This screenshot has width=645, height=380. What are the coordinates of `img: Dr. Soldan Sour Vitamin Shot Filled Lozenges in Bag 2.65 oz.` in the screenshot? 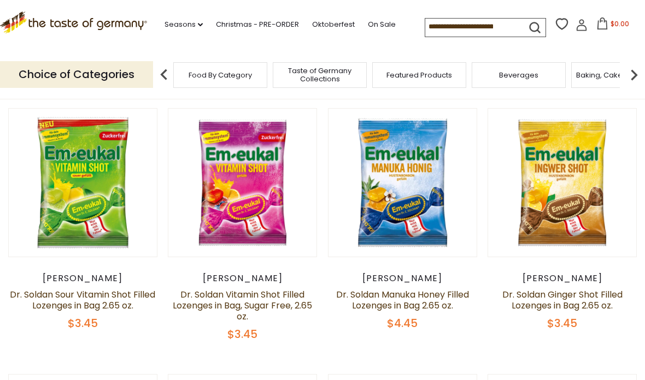 It's located at (83, 183).